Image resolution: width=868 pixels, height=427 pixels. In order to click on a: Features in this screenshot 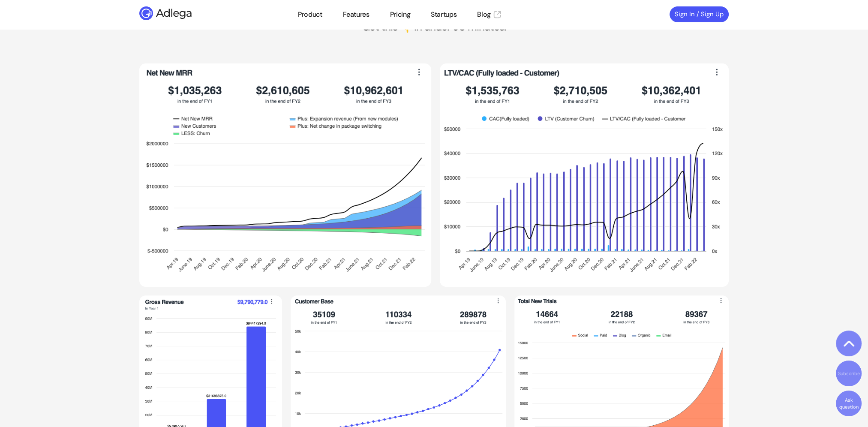, I will do `click(356, 14)`.